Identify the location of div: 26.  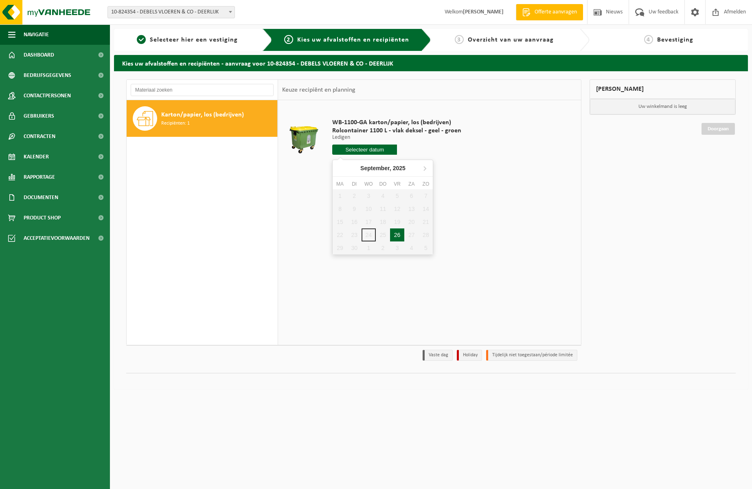
(397, 235).